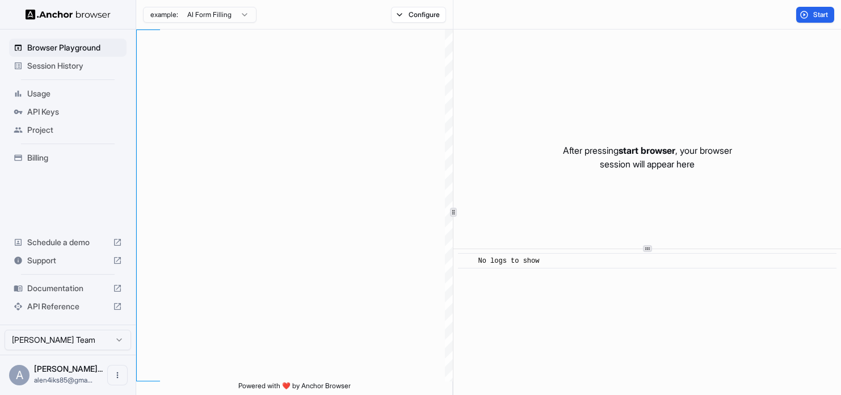  I want to click on button: Open menu, so click(117, 375).